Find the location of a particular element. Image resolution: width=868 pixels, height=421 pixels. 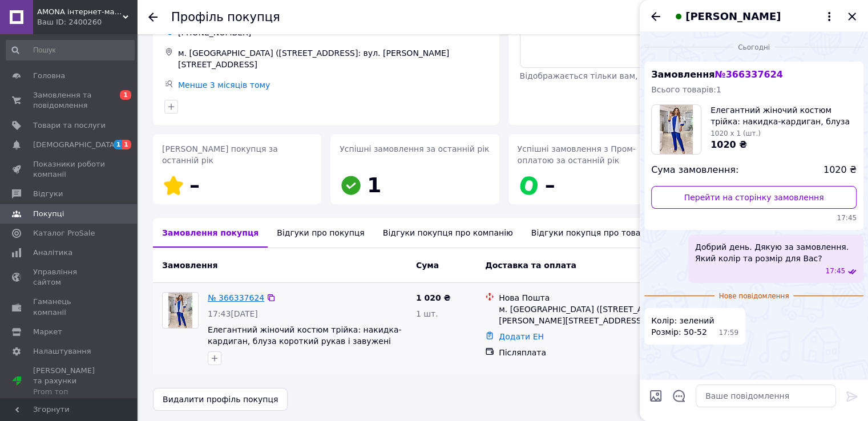

a: Елегантний жіночий костюм трійка: накидка-кардиган, блуза короткий рукав і завужені штани, батал ... is located at coordinates (305, 341).